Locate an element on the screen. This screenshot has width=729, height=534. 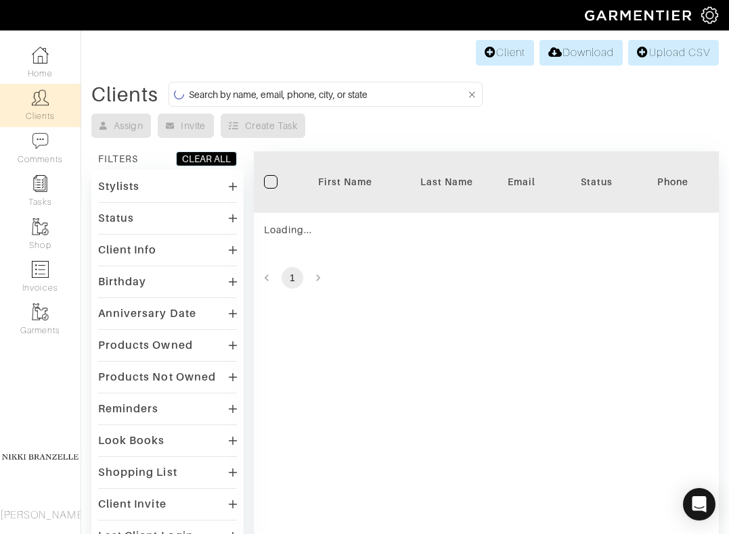
div: Products Owned is located at coordinates (145, 346).